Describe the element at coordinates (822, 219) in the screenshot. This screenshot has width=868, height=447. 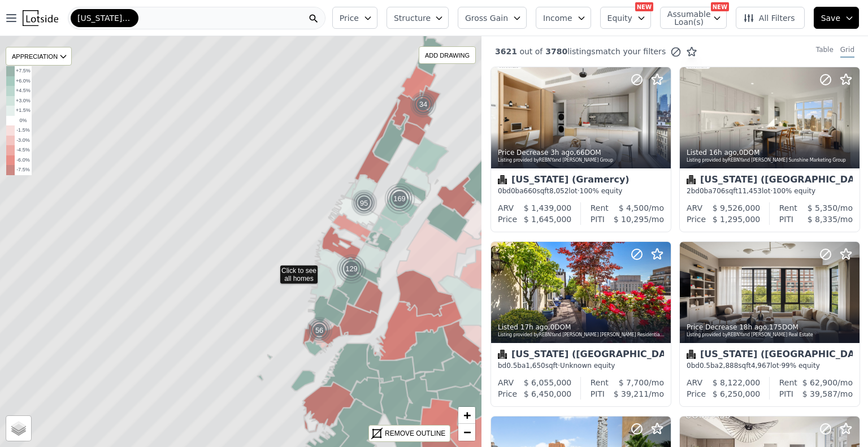
I see `span: $ 8,335` at that location.